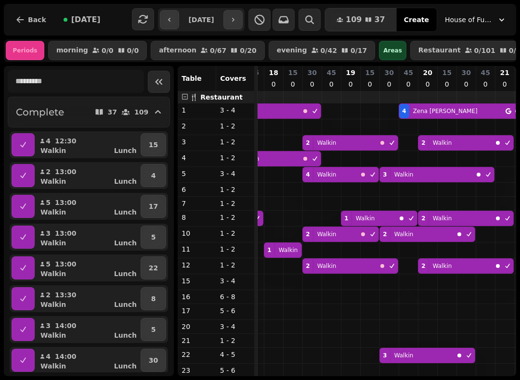 This screenshot has height=380, width=520. I want to click on p: 0 / 17, so click(359, 51).